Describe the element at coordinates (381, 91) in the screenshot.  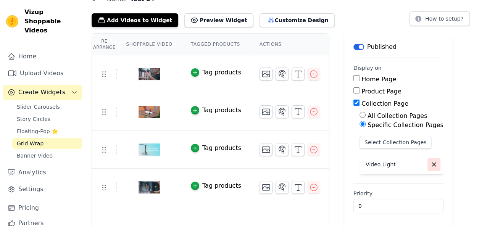
I see `label: Product Page` at that location.